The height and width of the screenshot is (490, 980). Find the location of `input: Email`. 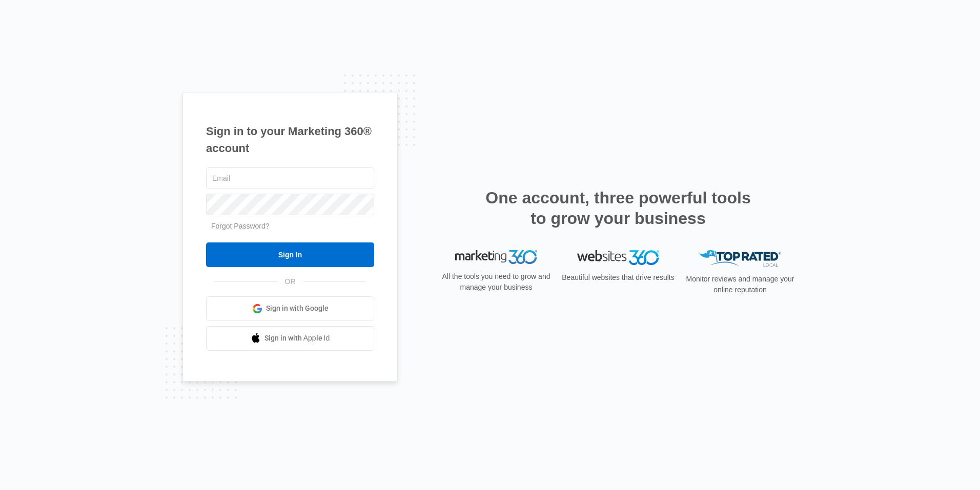

input: Email is located at coordinates (290, 178).